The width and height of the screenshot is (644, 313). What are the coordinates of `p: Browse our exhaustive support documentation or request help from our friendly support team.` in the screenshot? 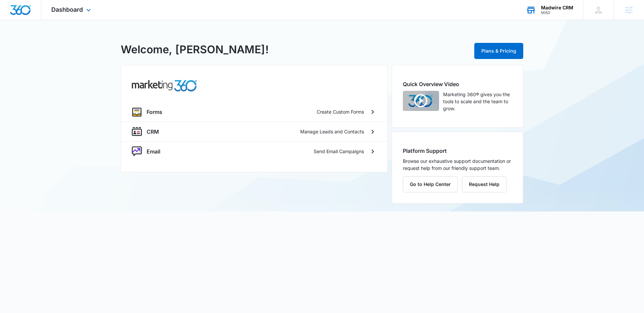 It's located at (458, 164).